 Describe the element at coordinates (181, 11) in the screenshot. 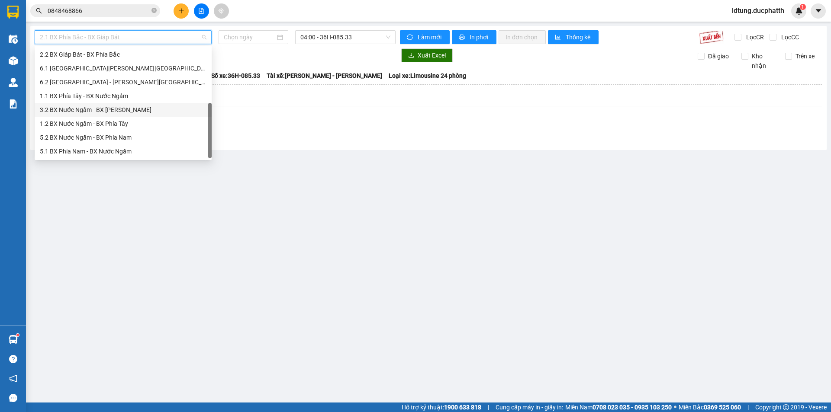

I see `span: plus` at that location.